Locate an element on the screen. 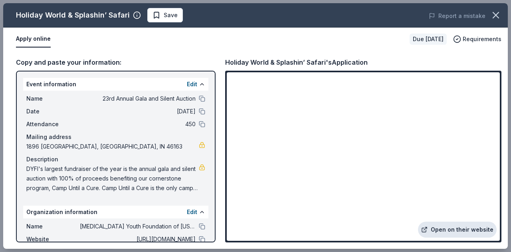  span: DYFI's largest fundraiser of the year is the annual gala and silent auction with 100% of proceeds... is located at coordinates (113, 179).